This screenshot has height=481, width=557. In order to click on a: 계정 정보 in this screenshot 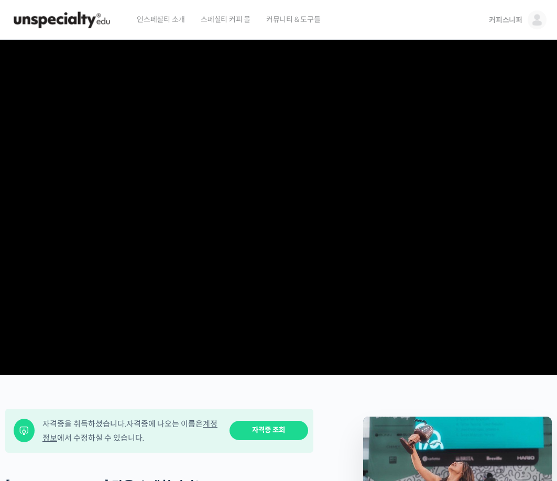, I will do `click(130, 431)`.